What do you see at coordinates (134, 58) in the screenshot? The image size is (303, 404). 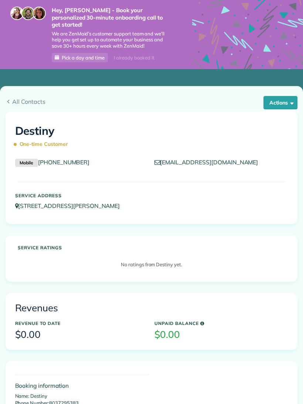 I see `div: I already booked it` at bounding box center [134, 58].